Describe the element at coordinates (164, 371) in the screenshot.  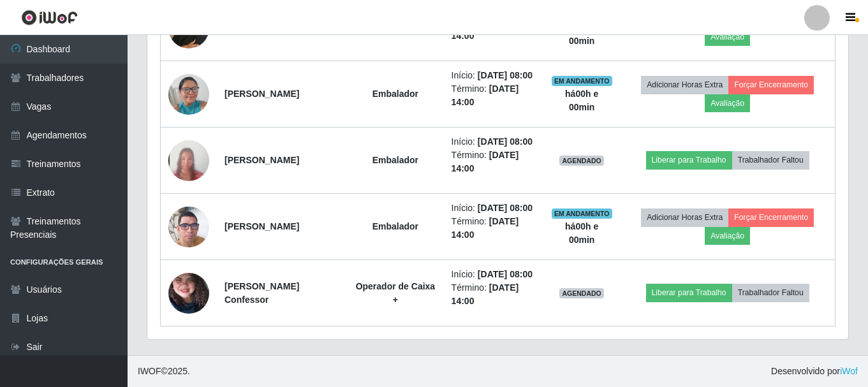
I see `span: © 2025 .` at that location.